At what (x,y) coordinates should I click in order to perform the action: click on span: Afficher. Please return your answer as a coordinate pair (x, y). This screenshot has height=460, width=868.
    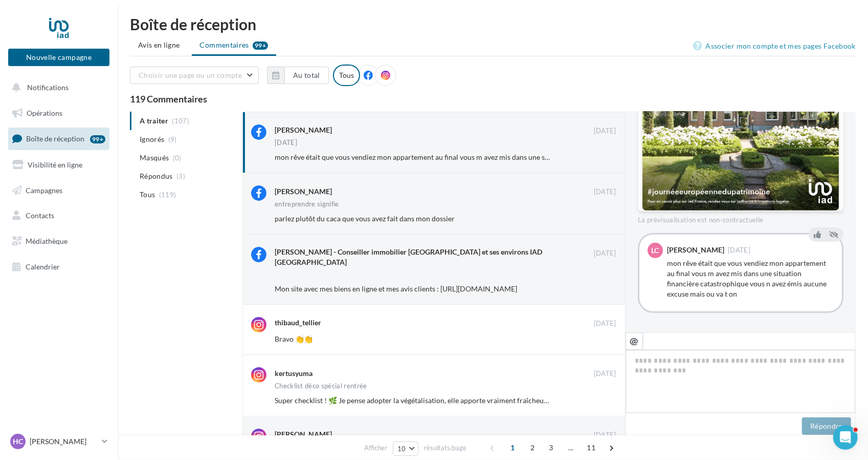
    Looking at the image, I should click on (376, 448).